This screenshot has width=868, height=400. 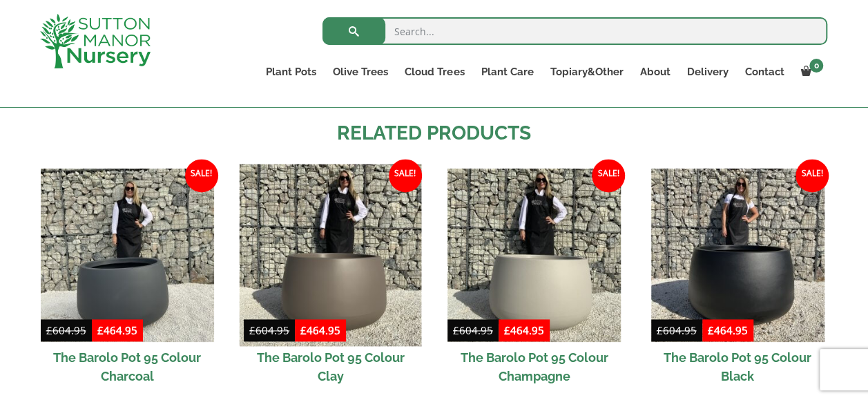 What do you see at coordinates (127, 367) in the screenshot?
I see `h2: The Barolo Pot 95 Colour Charcoal` at bounding box center [127, 367].